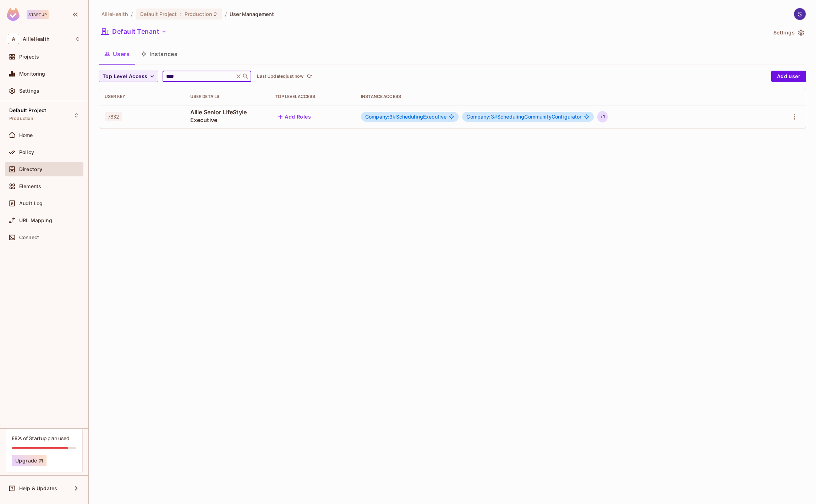 Image resolution: width=816 pixels, height=504 pixels. Describe the element at coordinates (788, 32) in the screenshot. I see `button: Settings` at that location.